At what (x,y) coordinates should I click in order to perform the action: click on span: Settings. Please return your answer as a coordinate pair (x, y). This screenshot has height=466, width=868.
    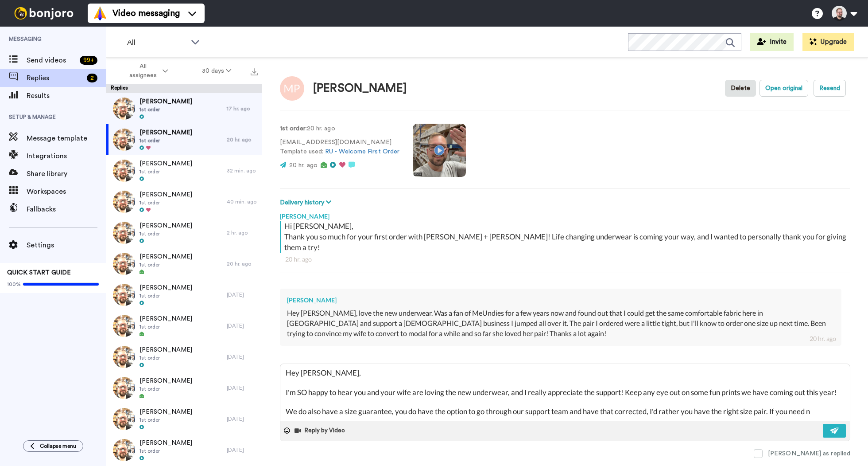
    Looking at the image, I should click on (66, 245).